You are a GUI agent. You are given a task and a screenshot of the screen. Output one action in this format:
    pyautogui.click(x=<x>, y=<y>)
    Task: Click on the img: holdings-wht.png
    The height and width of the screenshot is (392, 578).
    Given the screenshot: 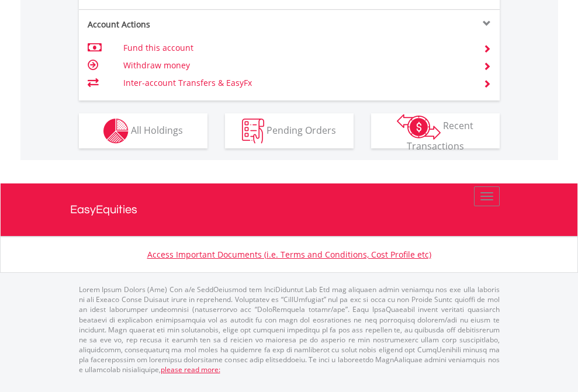 What is the action you would take?
    pyautogui.click(x=116, y=131)
    